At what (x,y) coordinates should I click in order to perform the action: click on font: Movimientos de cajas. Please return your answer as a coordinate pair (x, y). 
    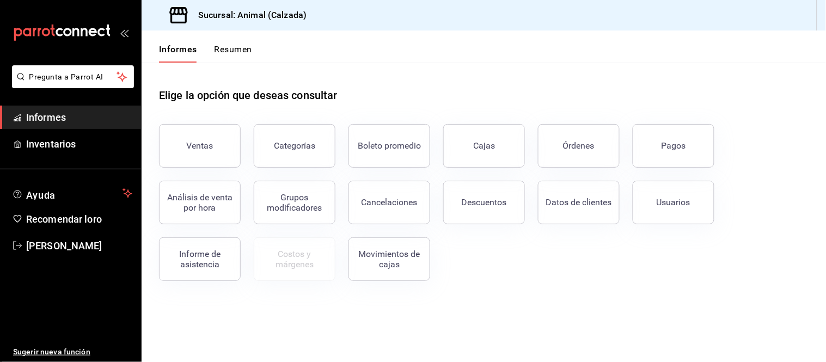
    Looking at the image, I should click on (389, 259).